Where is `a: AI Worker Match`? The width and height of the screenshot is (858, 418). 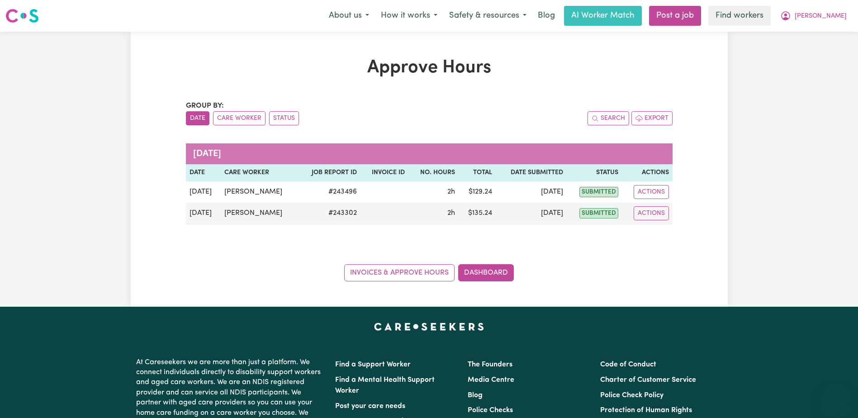
a: AI Worker Match is located at coordinates (603, 16).